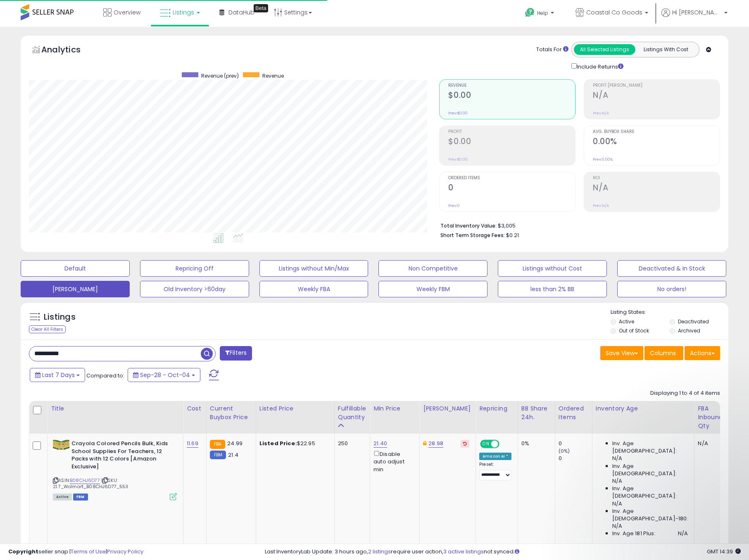  I want to click on button: Weekly FBA, so click(314, 289).